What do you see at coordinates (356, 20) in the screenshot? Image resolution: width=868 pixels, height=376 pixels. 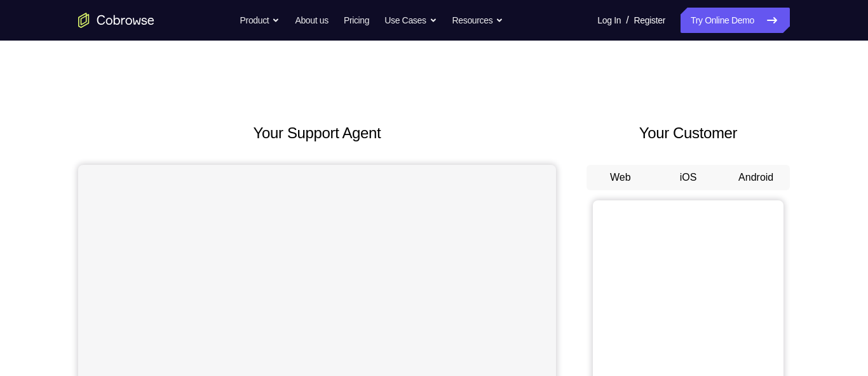 I see `a: Pricing` at bounding box center [356, 20].